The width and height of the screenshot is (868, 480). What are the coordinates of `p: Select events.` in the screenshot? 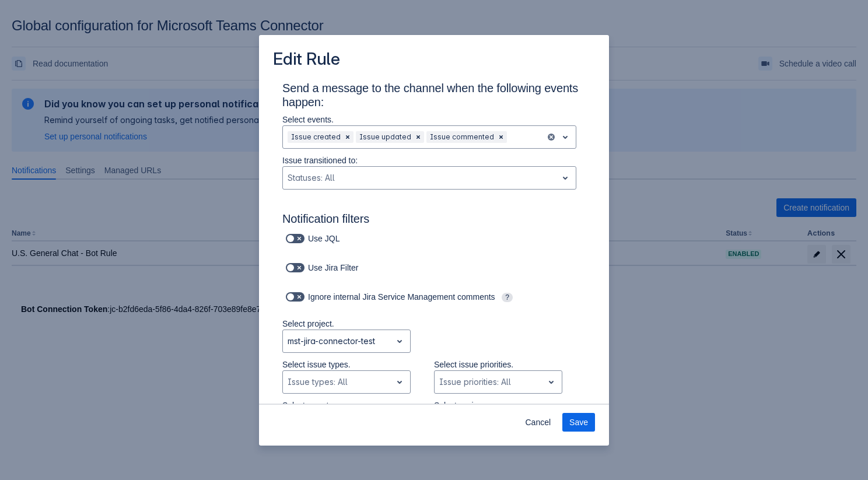 It's located at (430, 119).